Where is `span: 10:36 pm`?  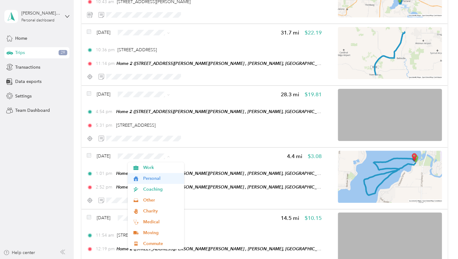
span: 10:36 pm is located at coordinates (105, 50).